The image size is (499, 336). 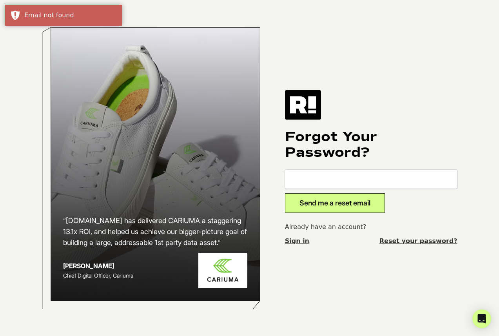 What do you see at coordinates (70, 15) in the screenshot?
I see `div: Email not found` at bounding box center [70, 15].